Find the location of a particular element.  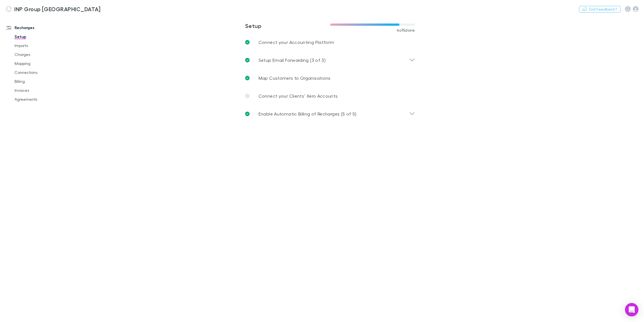

a: Imports is located at coordinates (41, 46).